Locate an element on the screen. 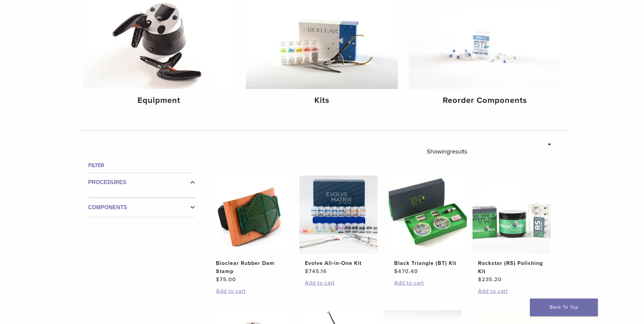 This screenshot has height=324, width=644. p: Showing results is located at coordinates (447, 151).